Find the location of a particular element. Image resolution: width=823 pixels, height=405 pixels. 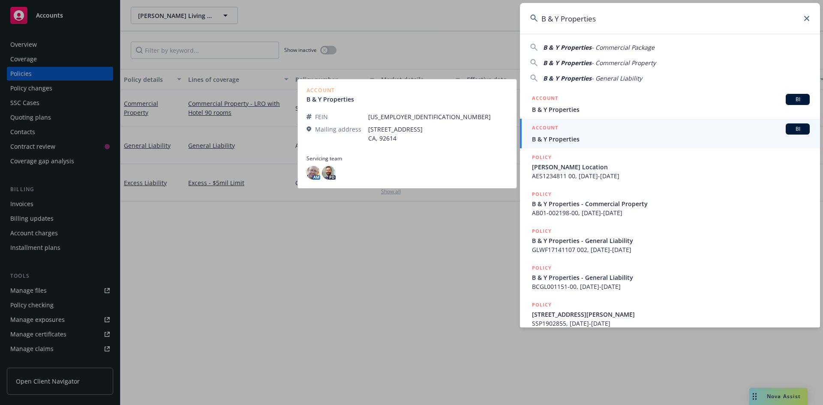

span: - Commercial Package is located at coordinates (623, 47).